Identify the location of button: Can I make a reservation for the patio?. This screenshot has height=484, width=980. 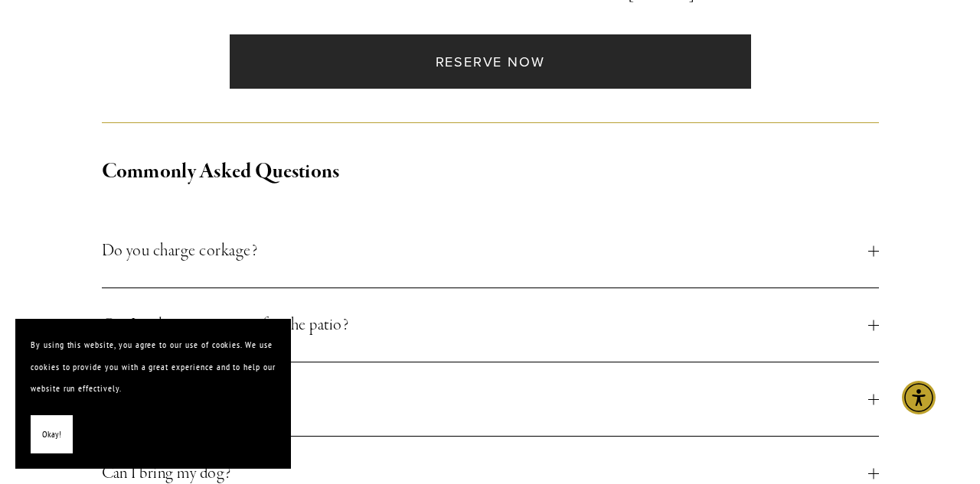
(490, 325).